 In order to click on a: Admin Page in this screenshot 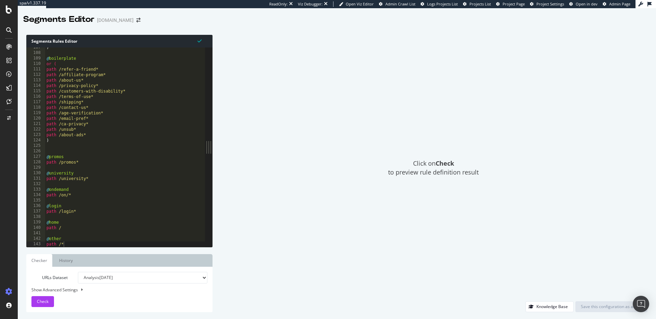, I will do `click(616, 4)`.